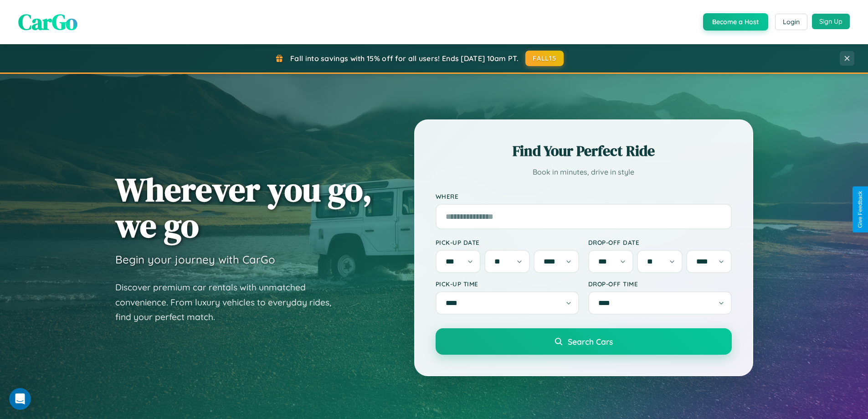  I want to click on button: Login, so click(791, 22).